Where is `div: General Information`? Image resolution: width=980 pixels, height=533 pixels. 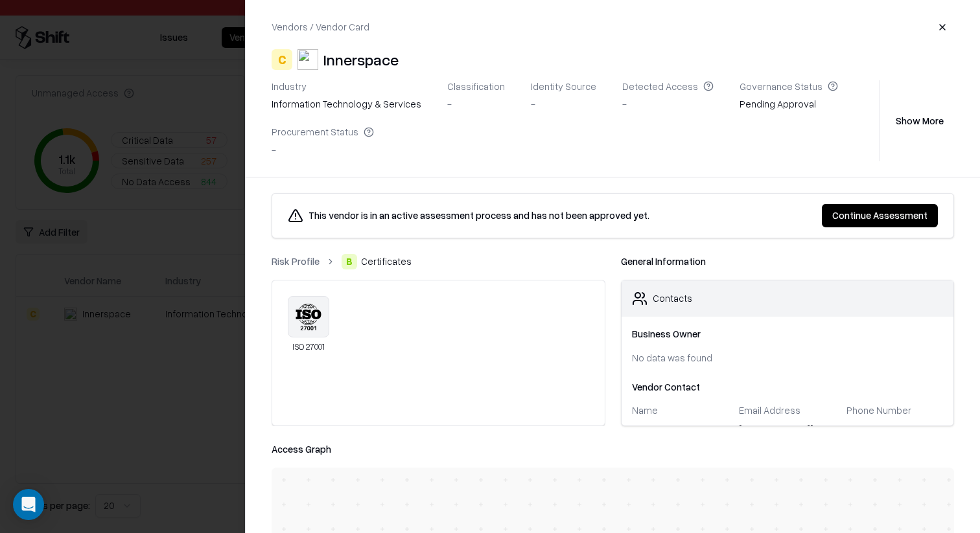
div: General Information is located at coordinates (787, 262).